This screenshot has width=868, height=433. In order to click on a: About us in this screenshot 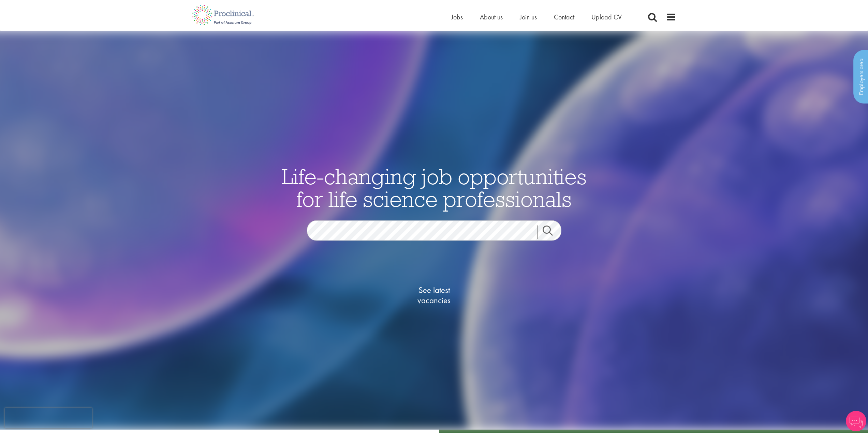, I will do `click(491, 17)`.